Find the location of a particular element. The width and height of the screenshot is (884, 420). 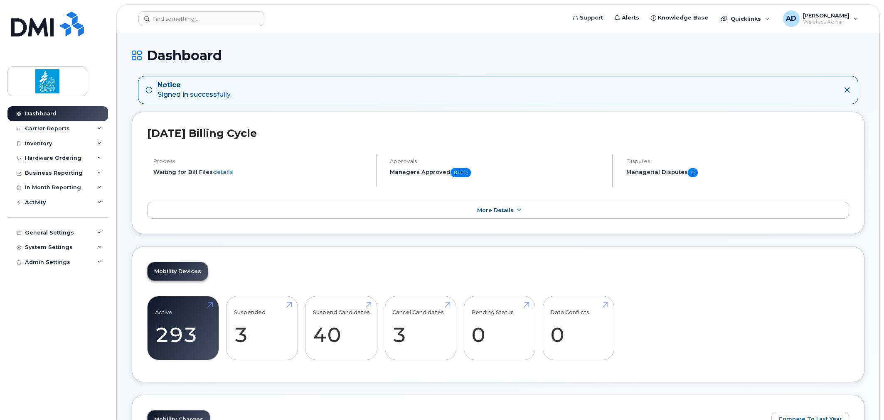

a: Pending Status 0 is located at coordinates (499, 329).